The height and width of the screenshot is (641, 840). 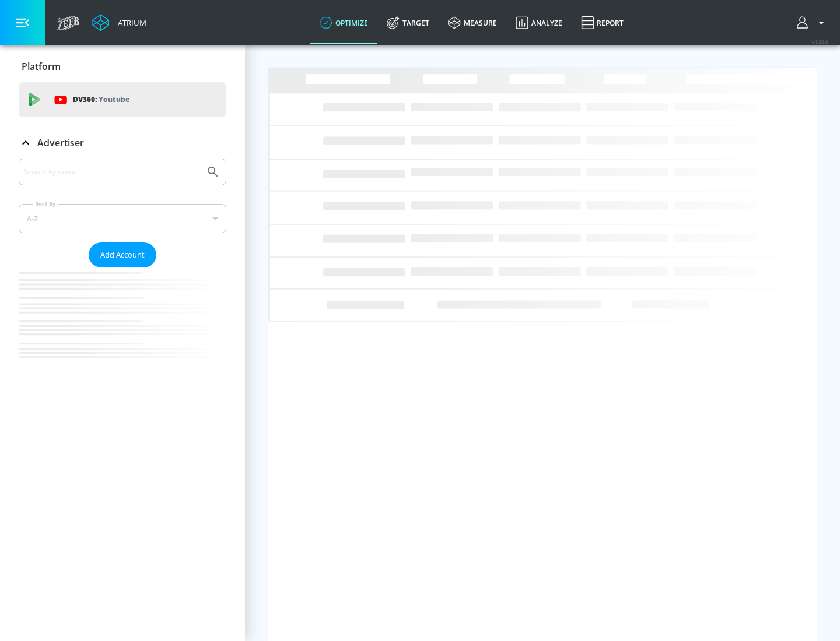 What do you see at coordinates (602, 22) in the screenshot?
I see `a: Report` at bounding box center [602, 22].